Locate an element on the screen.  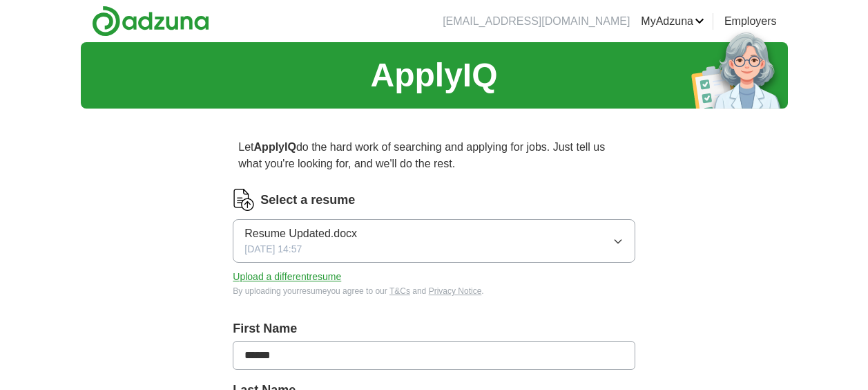
p: Let do the hard work of searching and applying for jobs. Just tell us what you're looking for, an... is located at coordinates (433, 156).